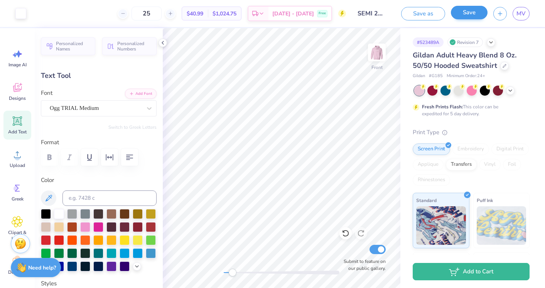  What do you see at coordinates (233, 273) in the screenshot?
I see `div: Accessibility label` at bounding box center [233, 273].